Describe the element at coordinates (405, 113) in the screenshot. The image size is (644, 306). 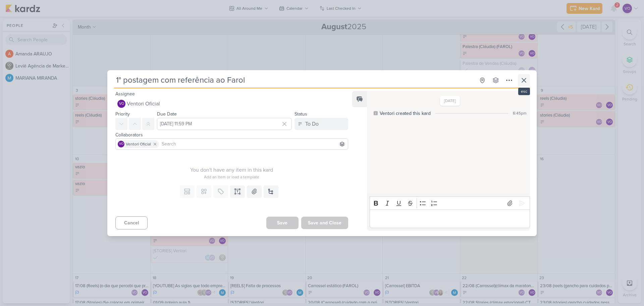
I see `div: Ventori created this kard` at that location.